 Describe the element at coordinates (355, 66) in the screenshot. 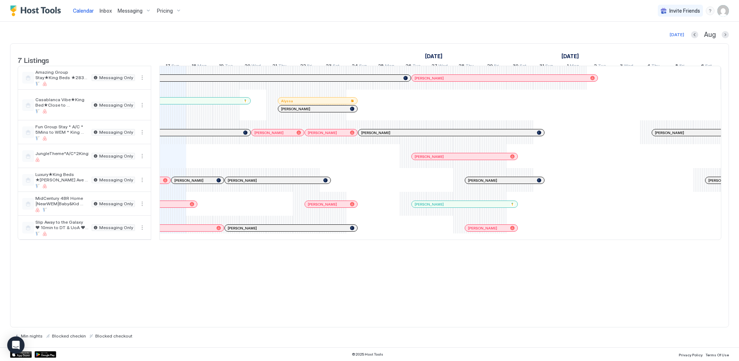

I see `span: 24` at that location.